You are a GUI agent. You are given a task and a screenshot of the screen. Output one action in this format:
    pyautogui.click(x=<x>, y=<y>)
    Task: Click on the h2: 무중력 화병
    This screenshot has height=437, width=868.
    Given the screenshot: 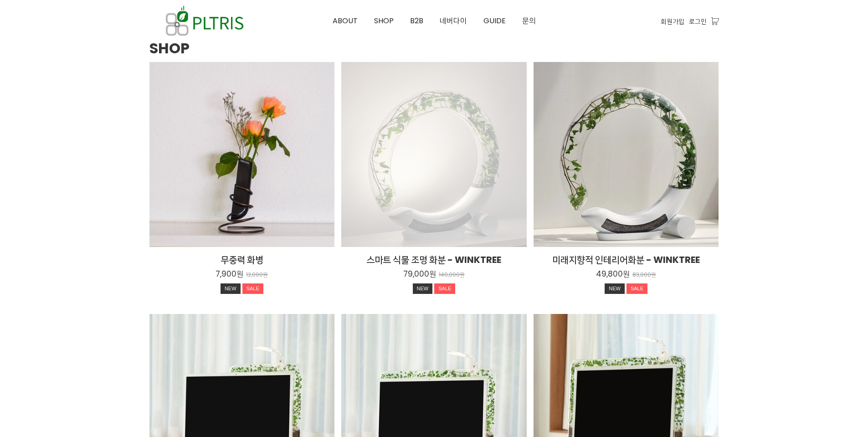 What is the action you would take?
    pyautogui.click(x=242, y=260)
    